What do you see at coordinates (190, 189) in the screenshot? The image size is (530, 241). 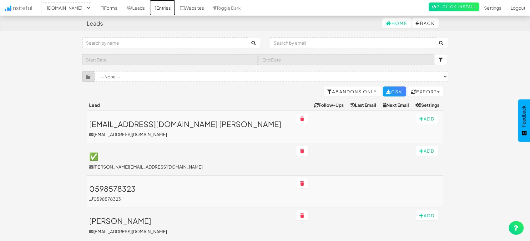 I see `h3: 0598578323` at bounding box center [190, 189].